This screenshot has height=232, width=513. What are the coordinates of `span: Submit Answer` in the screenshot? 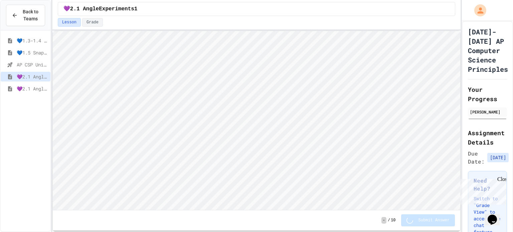 It's located at (435, 221).